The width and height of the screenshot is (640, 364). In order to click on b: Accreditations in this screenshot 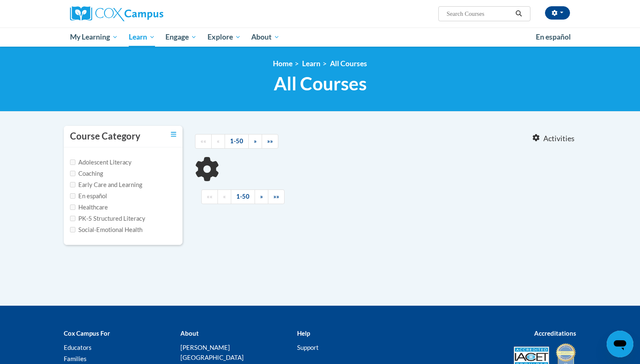, I will do `click(556, 333)`.